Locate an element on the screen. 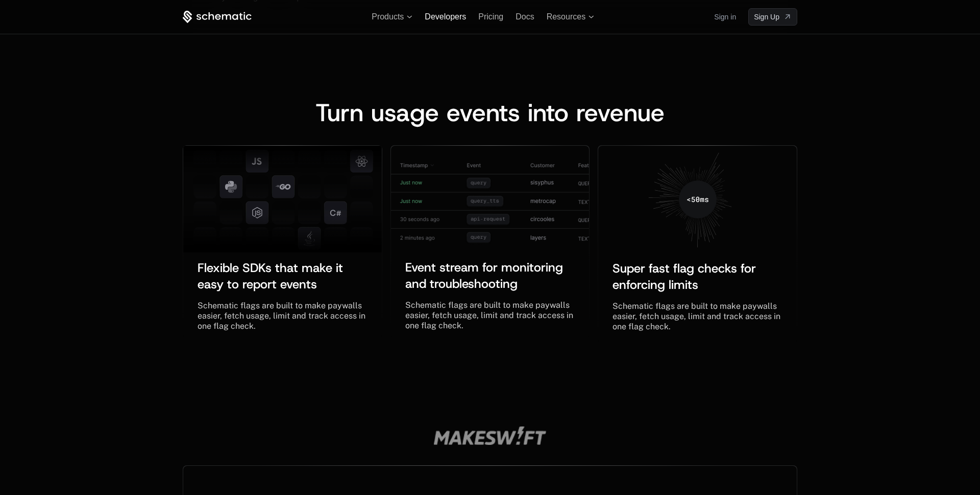 This screenshot has height=495, width=980. a: Sign in is located at coordinates (725, 17).